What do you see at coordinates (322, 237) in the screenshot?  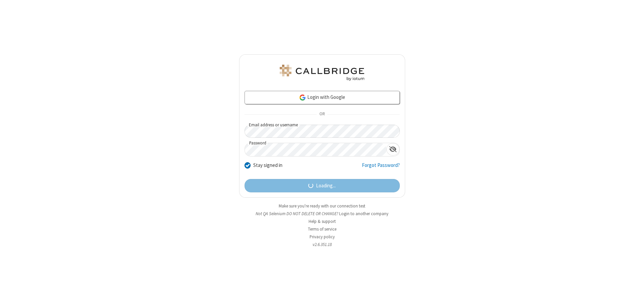 I see `a: Privacy policy` at bounding box center [322, 237].